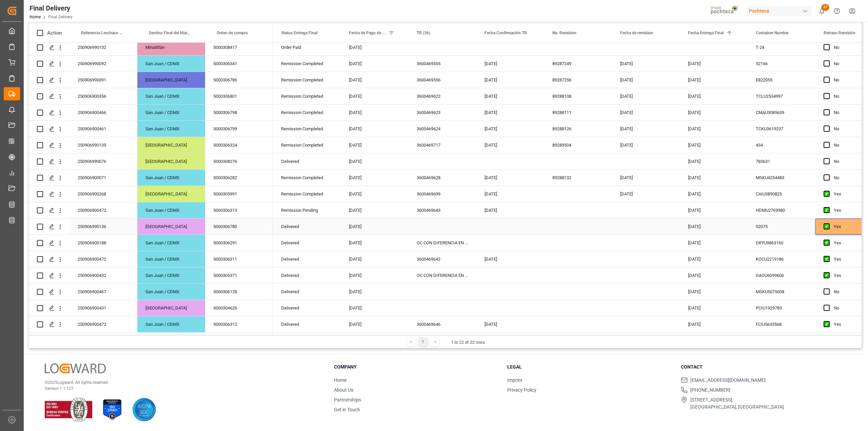  What do you see at coordinates (103, 210) in the screenshot?
I see `div: 250906900472` at bounding box center [103, 210].